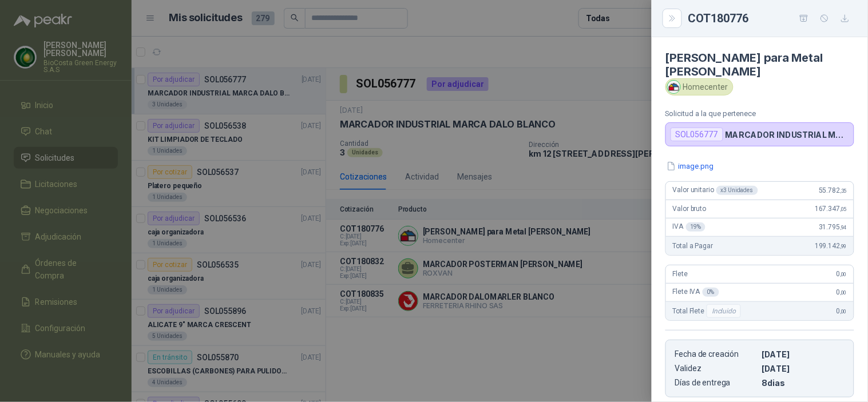 This screenshot has height=402, width=868. Describe the element at coordinates (831, 246) in the screenshot. I see `span: 199.142` at that location.